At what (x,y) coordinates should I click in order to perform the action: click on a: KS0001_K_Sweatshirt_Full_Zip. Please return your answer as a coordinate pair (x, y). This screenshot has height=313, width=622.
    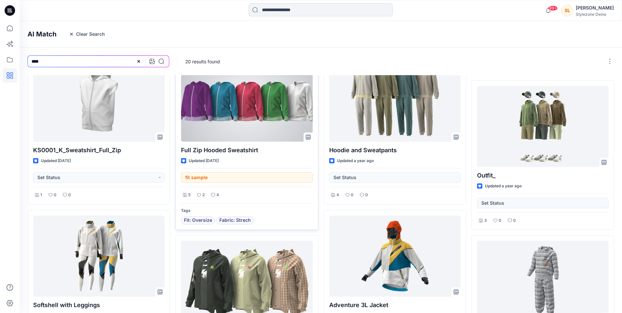
    Looking at the image, I should click on (99, 101).